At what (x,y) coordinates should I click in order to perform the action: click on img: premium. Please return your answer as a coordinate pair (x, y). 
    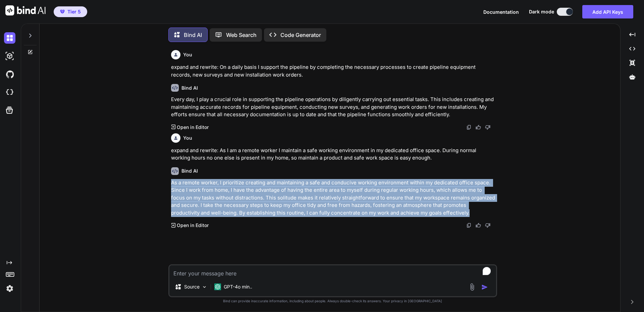
    Looking at the image, I should click on (62, 12).